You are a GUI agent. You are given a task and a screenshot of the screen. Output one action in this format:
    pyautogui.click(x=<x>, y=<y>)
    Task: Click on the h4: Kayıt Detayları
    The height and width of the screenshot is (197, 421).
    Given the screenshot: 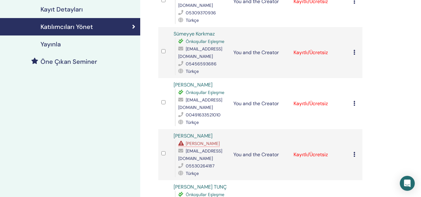 What is the action you would take?
    pyautogui.click(x=62, y=9)
    